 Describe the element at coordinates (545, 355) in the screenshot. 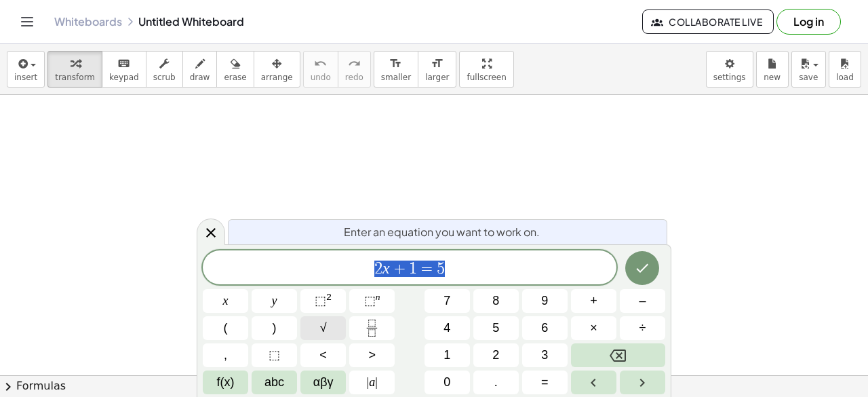

I see `span: 3` at that location.